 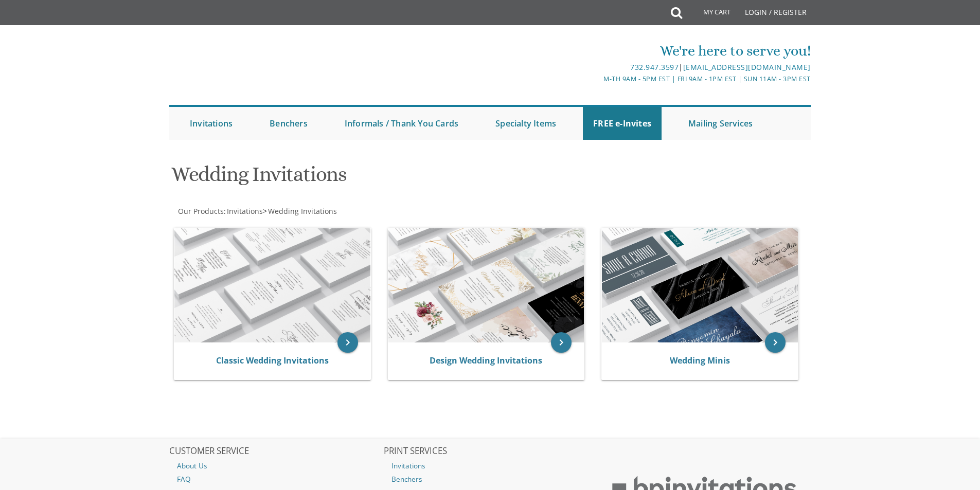 What do you see at coordinates (276, 452) in the screenshot?
I see `h2: CUSTOMER SERVICE` at bounding box center [276, 452].